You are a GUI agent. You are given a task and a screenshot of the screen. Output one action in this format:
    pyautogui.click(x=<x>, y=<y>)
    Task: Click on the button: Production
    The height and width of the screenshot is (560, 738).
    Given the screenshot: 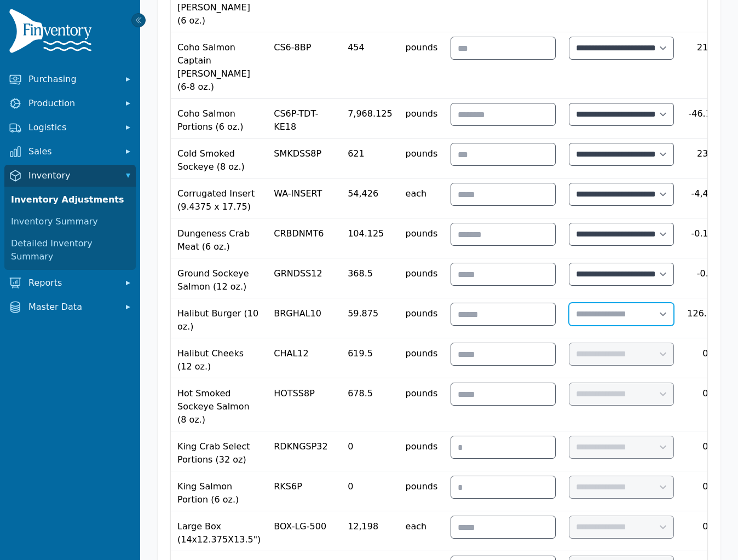 What is the action you would take?
    pyautogui.click(x=70, y=103)
    